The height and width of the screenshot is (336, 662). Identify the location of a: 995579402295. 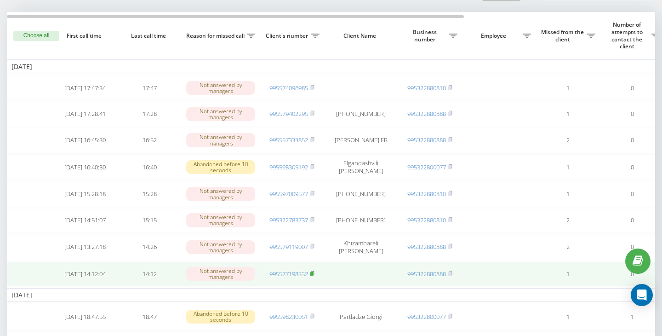
(289, 114).